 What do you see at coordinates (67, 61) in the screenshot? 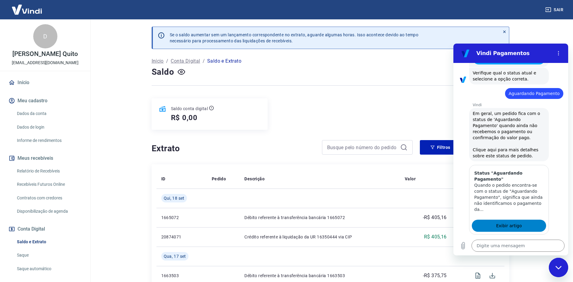
I see `p: Vindi` at bounding box center [67, 61].